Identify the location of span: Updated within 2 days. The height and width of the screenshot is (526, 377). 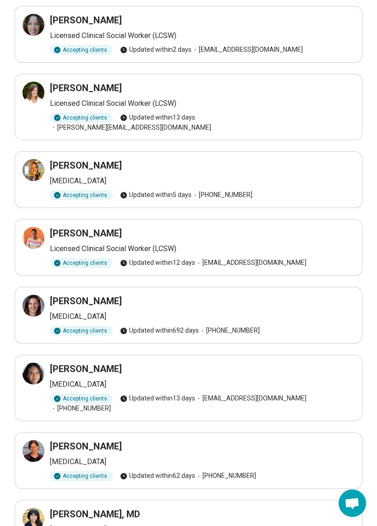
(156, 49).